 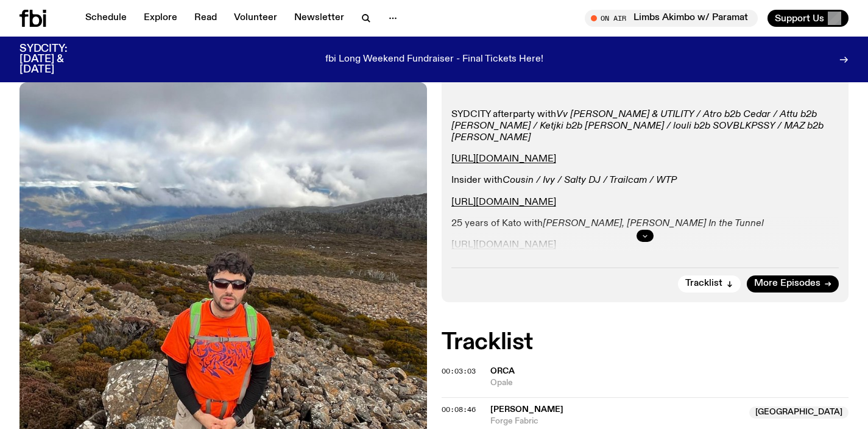 What do you see at coordinates (319, 18) in the screenshot?
I see `a: Newsletter` at bounding box center [319, 18].